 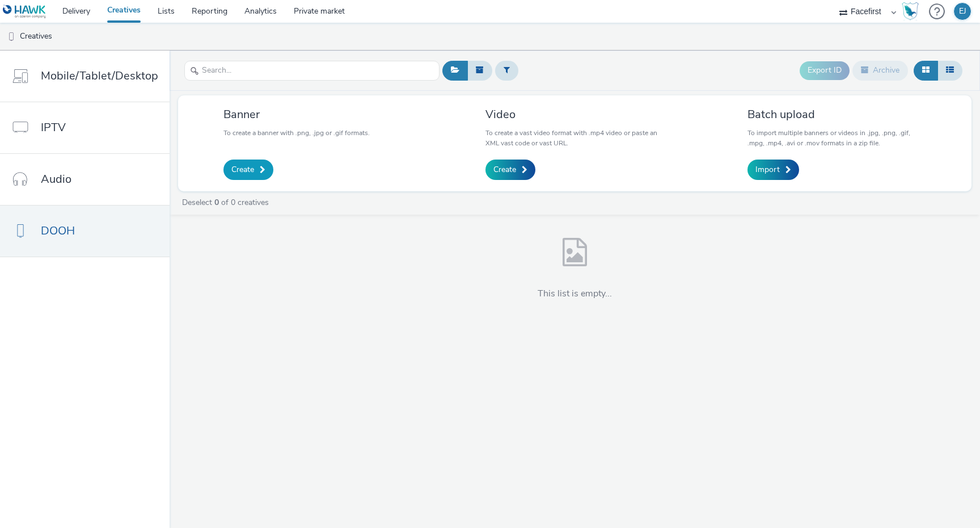 What do you see at coordinates (962, 12) in the screenshot?
I see `div: EJ` at bounding box center [962, 12].